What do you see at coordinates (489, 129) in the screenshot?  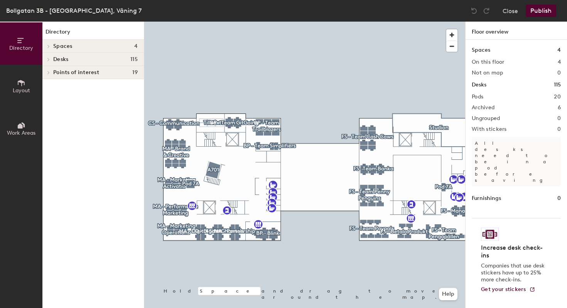 I see `h2: With stickers` at bounding box center [489, 129].